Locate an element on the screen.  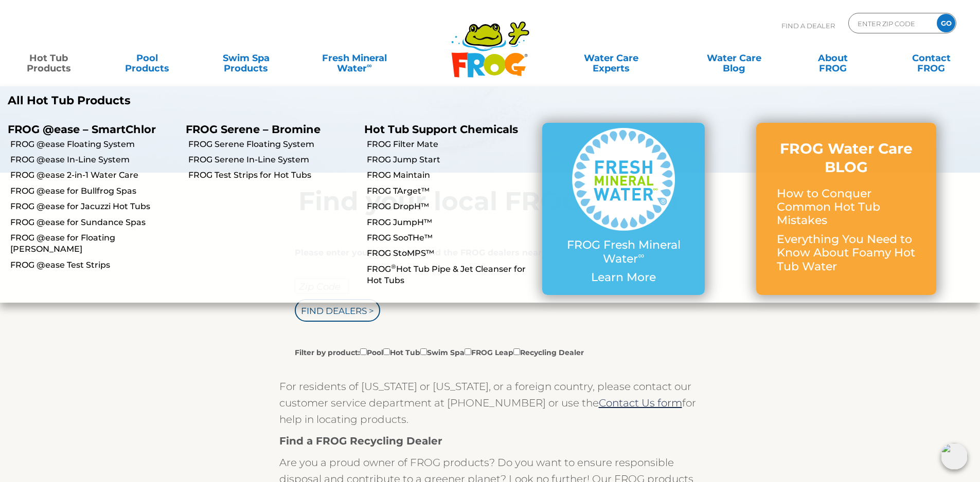
a: FROG @ease for Jacuzzi Hot Tubs is located at coordinates (94, 206).